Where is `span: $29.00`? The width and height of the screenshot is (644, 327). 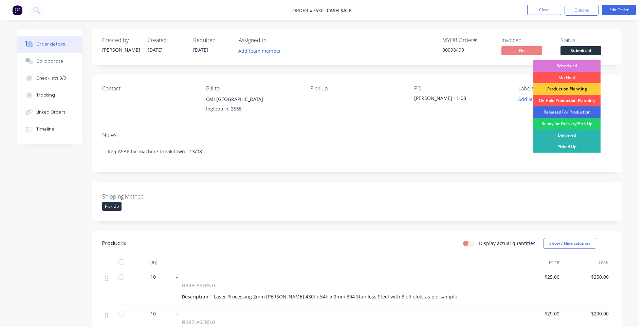
span: $29.00 is located at coordinates (537, 313).